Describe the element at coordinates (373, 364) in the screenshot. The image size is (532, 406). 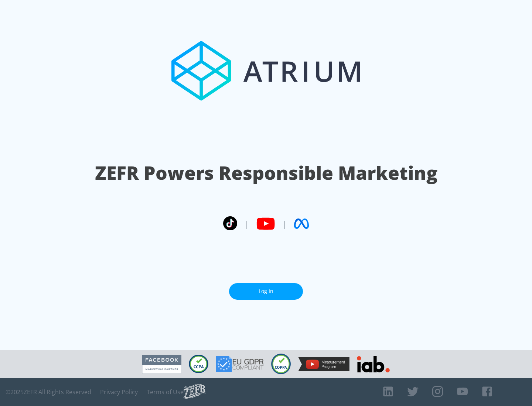
I see `img: IAB` at that location.